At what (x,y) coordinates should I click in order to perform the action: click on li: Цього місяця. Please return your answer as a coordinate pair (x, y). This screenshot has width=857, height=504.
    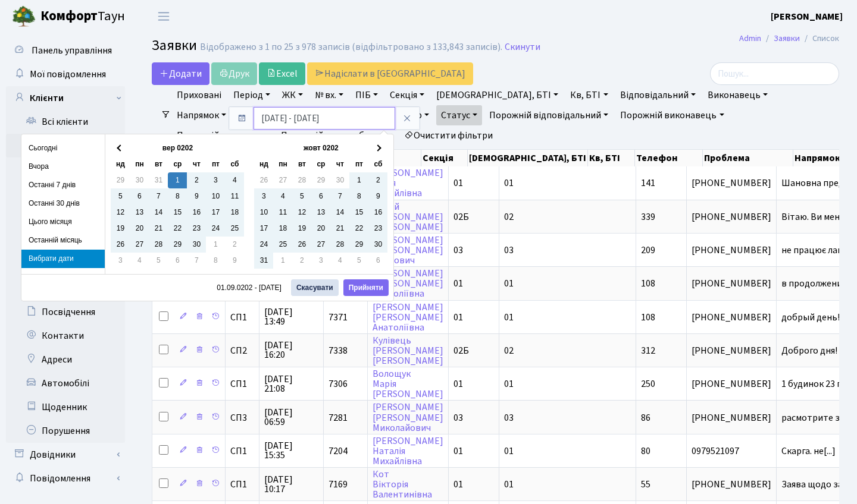
    Looking at the image, I should click on (63, 221).